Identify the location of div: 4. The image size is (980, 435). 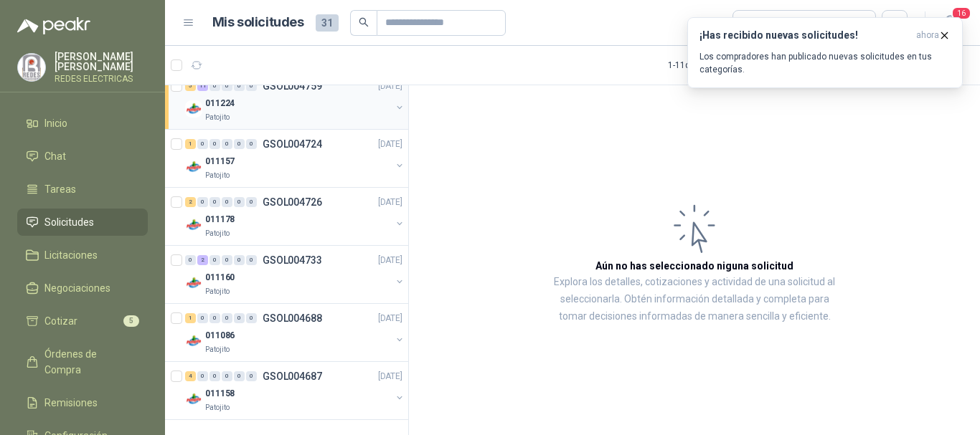
(190, 377).